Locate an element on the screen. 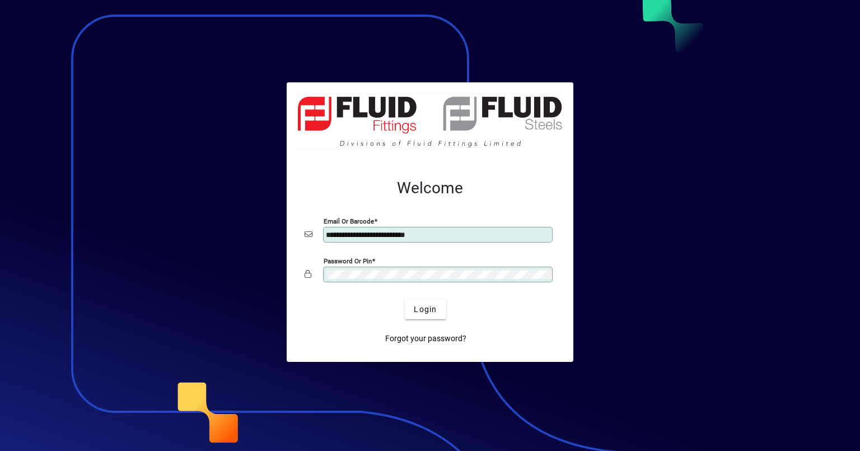 This screenshot has width=860, height=451. mat-label: Password or Pin is located at coordinates (348, 261).